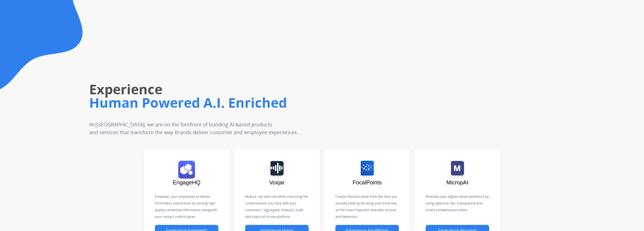 This screenshot has width=644, height=231. I want to click on span: FocalPoints, so click(367, 183).